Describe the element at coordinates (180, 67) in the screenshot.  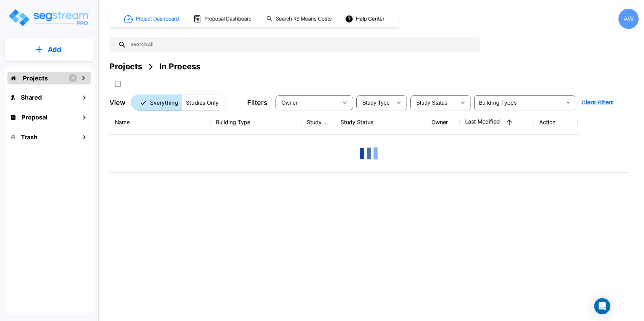
I see `div: In Process` at that location.